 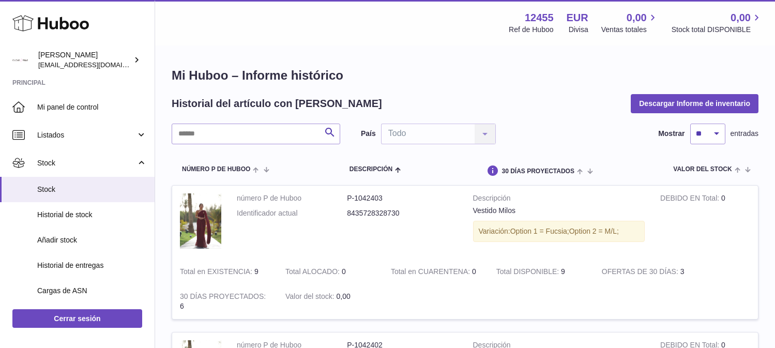 What do you see at coordinates (292, 198) in the screenshot?
I see `dt: número P de Huboo` at bounding box center [292, 198].